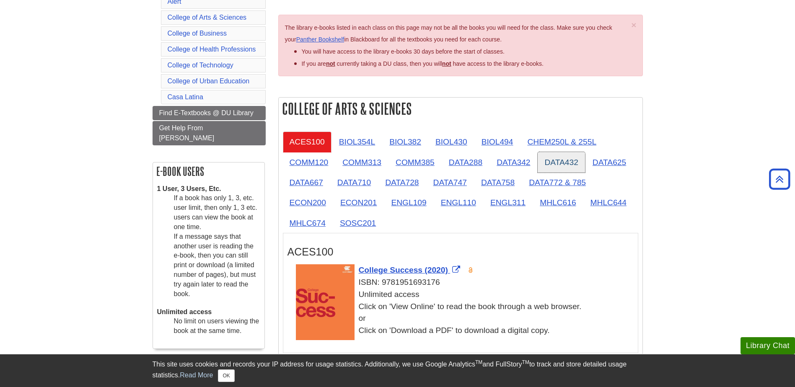  Describe the element at coordinates (558, 202) in the screenshot. I see `a: MHLC616` at that location.